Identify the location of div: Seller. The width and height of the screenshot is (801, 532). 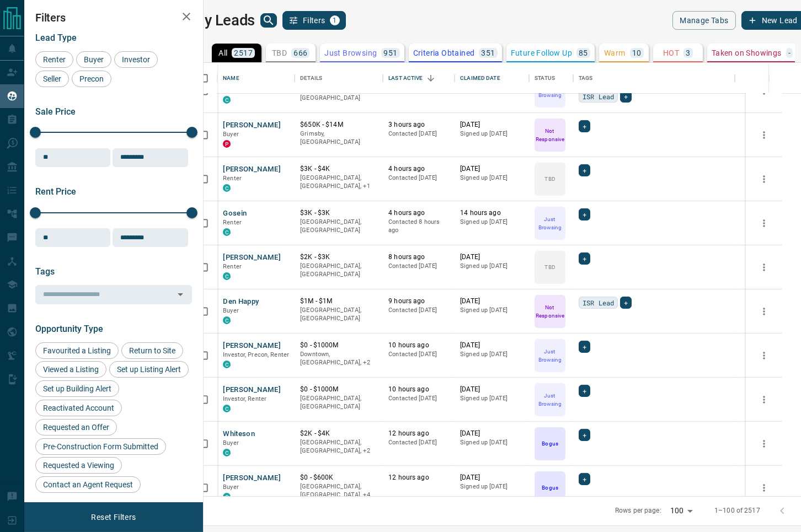
(52, 79).